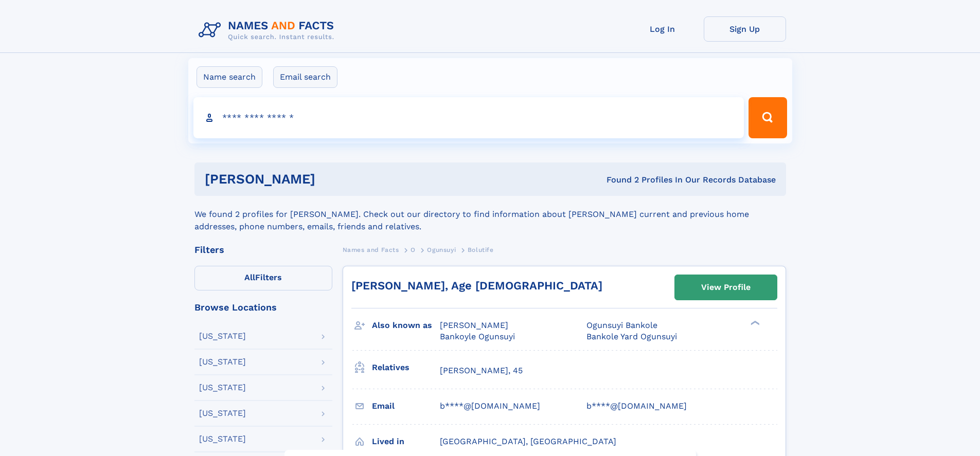 The image size is (980, 456). Describe the element at coordinates (468, 118) in the screenshot. I see `input: search input` at that location.